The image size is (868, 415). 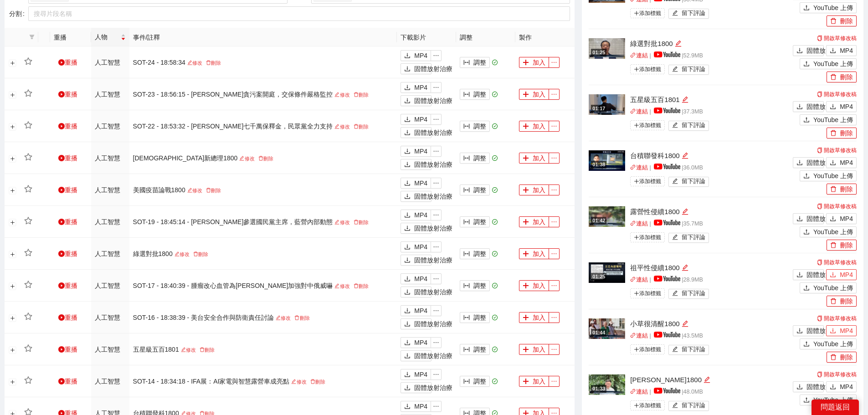 I want to click on span: 篩選, so click(x=32, y=37).